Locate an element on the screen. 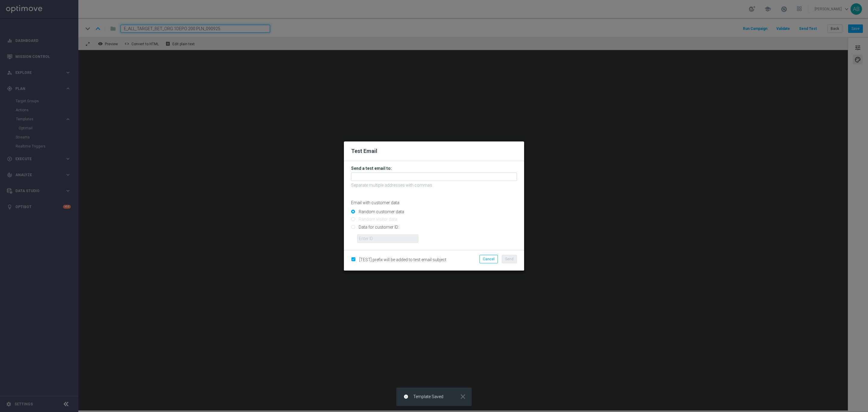  button: Send is located at coordinates (509, 259).